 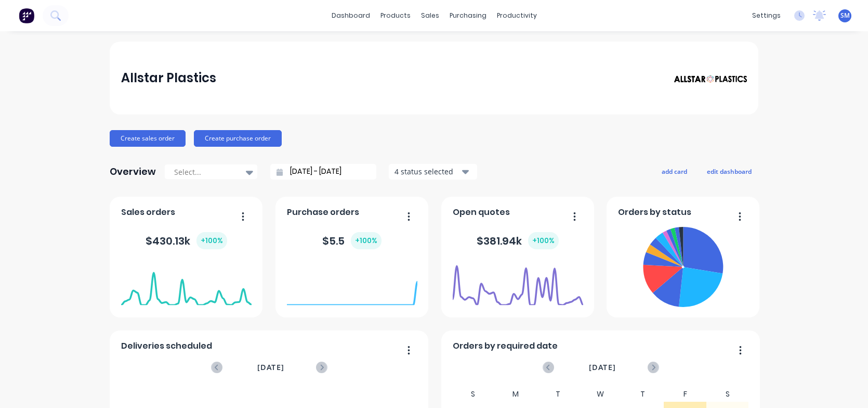 I want to click on div: products, so click(x=396, y=15).